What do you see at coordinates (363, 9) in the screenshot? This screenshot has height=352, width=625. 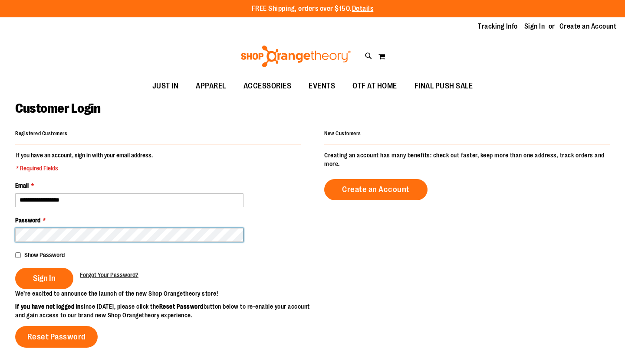 I see `a: Details` at bounding box center [363, 9].